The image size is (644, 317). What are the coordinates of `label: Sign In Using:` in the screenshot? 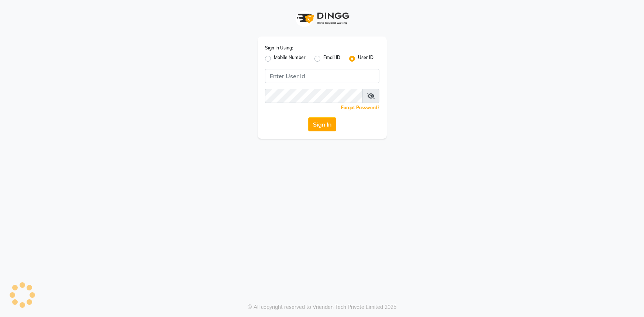 It's located at (279, 48).